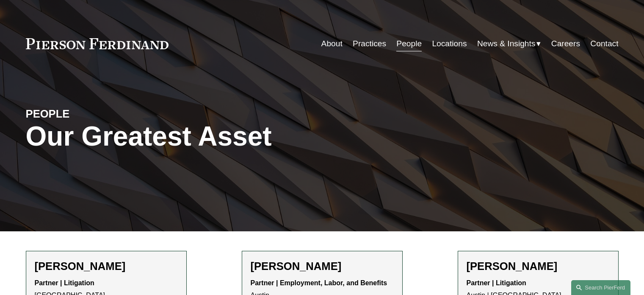 The image size is (644, 295). Describe the element at coordinates (604, 44) in the screenshot. I see `a: Contact` at that location.